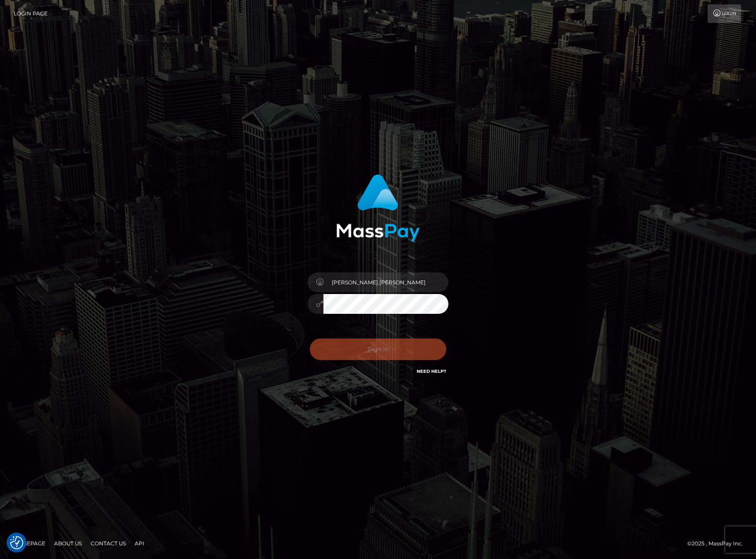 The width and height of the screenshot is (756, 559). Describe the element at coordinates (718, 543) in the screenshot. I see `div: © 2025 , MassPay Inc.` at that location.